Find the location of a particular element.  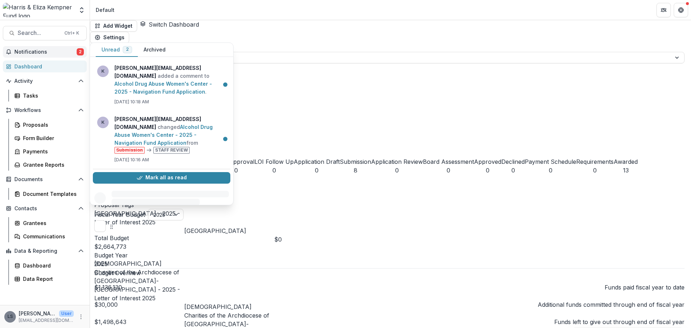

div: Lauren Scott is located at coordinates (10, 316).